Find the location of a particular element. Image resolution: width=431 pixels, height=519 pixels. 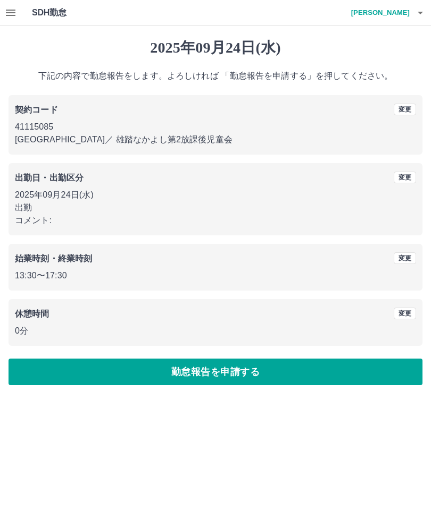

p: 出勤 is located at coordinates (215, 208).